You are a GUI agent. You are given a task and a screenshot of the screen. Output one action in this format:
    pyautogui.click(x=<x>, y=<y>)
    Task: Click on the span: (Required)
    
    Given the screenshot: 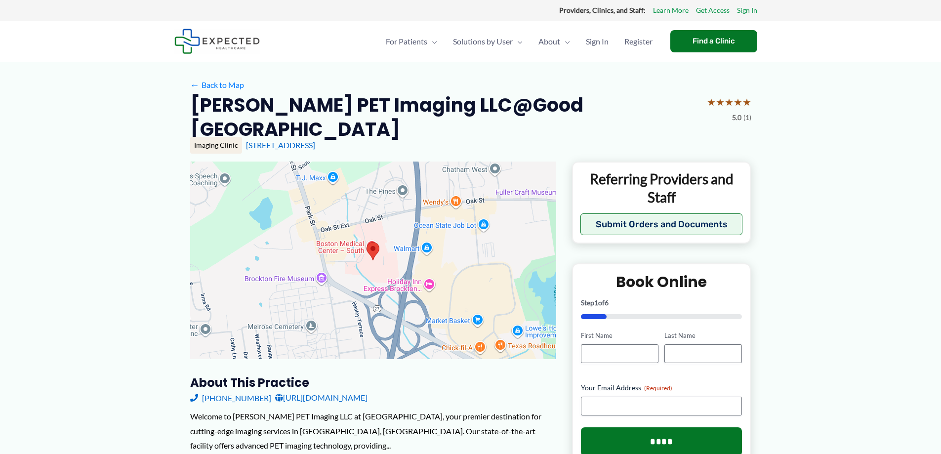 What is the action you would take?
    pyautogui.click(x=658, y=388)
    